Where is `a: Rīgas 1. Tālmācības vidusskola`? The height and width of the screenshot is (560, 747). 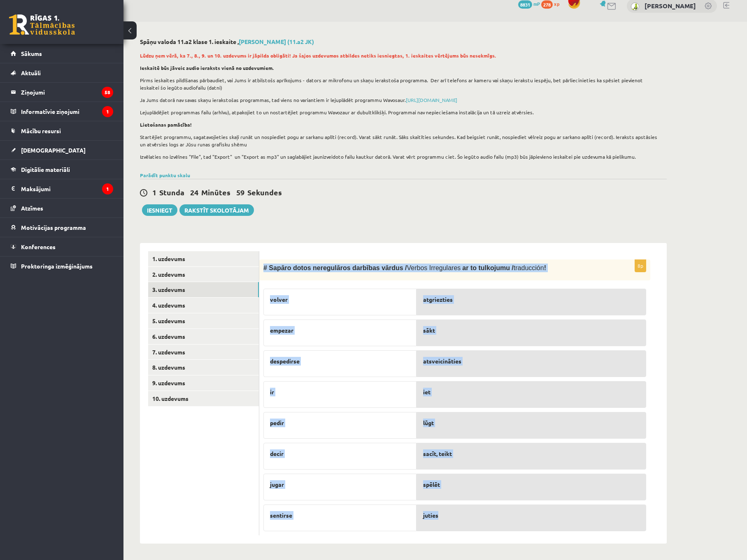 a: Rīgas 1. Tālmācības vidusskola is located at coordinates (42, 24).